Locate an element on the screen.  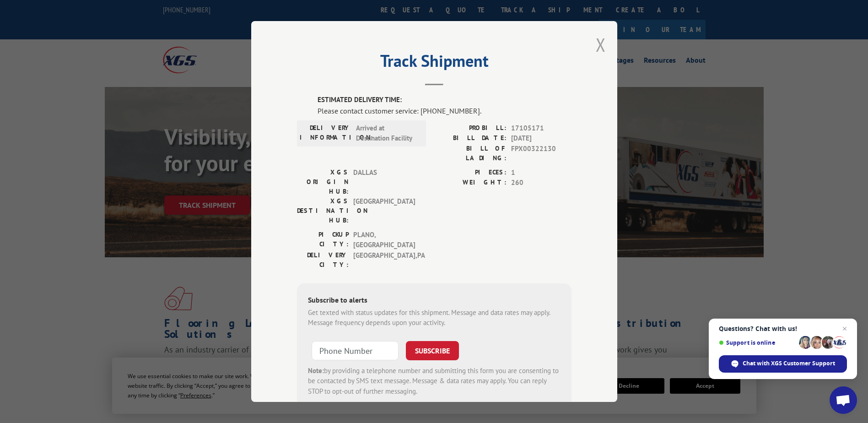
span: 17105171 is located at coordinates (542, 128).